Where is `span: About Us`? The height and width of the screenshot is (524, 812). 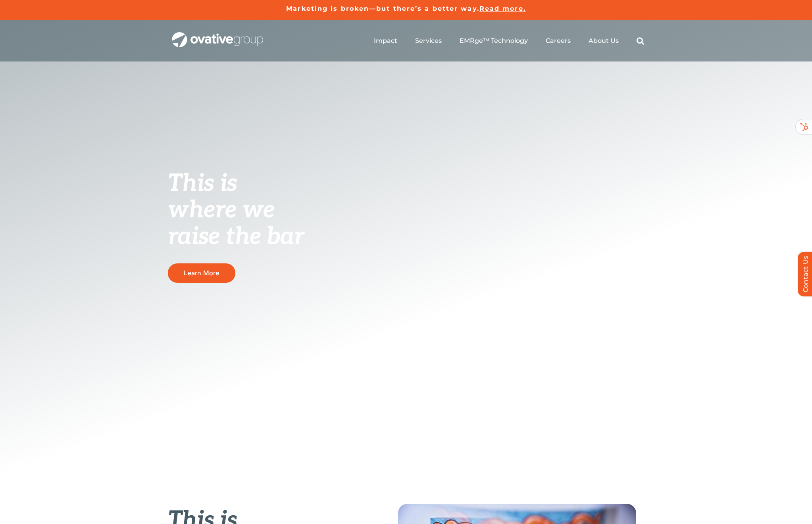 span: About Us is located at coordinates (604, 41).